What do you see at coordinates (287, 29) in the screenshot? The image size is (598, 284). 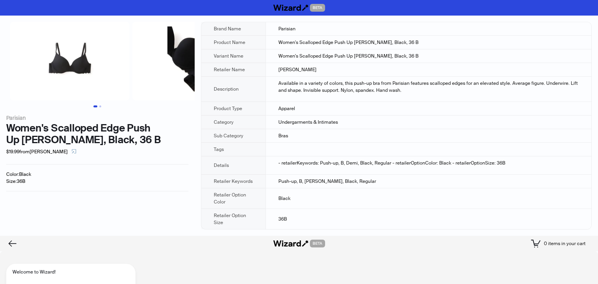 I see `span: Parisian` at bounding box center [287, 29].